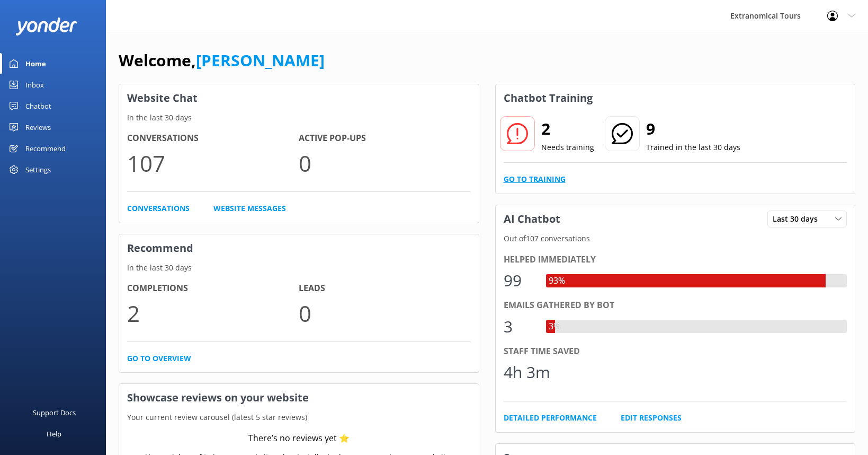  Describe the element at coordinates (534, 179) in the screenshot. I see `a: Go to Training` at that location.